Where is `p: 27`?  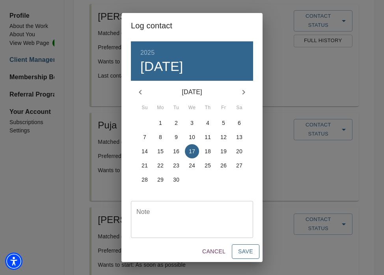
p: 27 is located at coordinates (239, 165).